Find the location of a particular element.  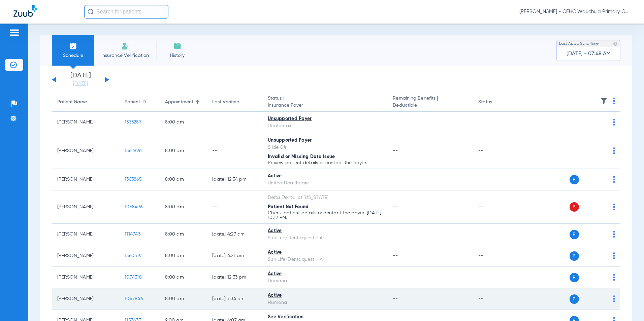

div: United Healthcare is located at coordinates (325, 183).